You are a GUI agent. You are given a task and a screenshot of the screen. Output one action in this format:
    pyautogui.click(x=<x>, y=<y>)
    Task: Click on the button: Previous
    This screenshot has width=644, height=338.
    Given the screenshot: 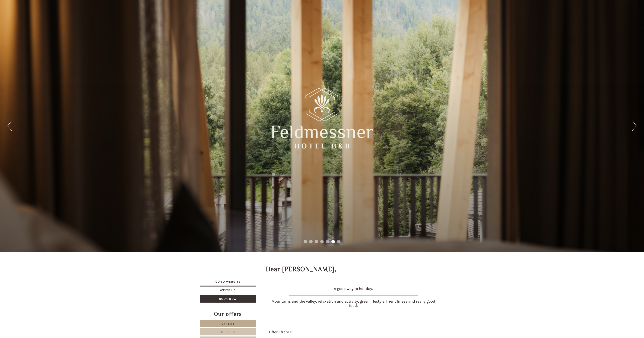 What is the action you would take?
    pyautogui.click(x=10, y=126)
    